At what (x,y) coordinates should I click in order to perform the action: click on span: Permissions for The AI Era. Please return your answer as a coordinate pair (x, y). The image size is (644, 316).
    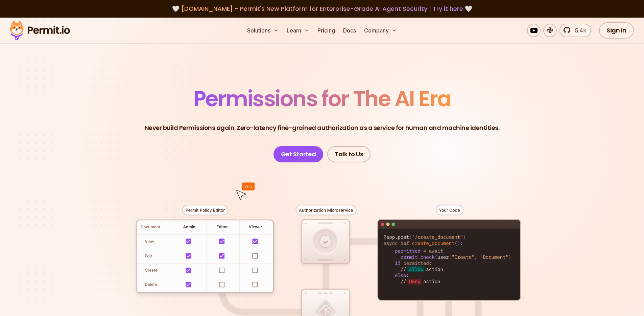
    Looking at the image, I should click on (322, 98).